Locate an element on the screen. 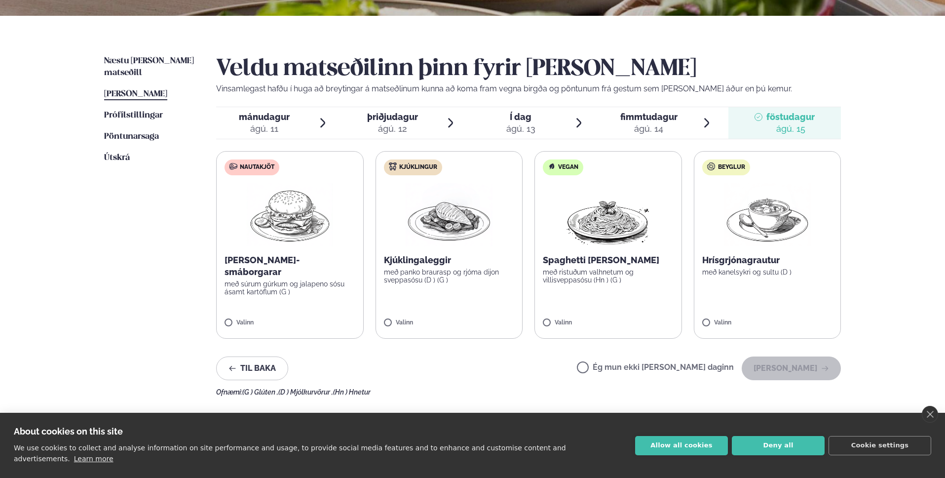 This screenshot has height=478, width=945. div: ágú. 11 is located at coordinates (264, 129).